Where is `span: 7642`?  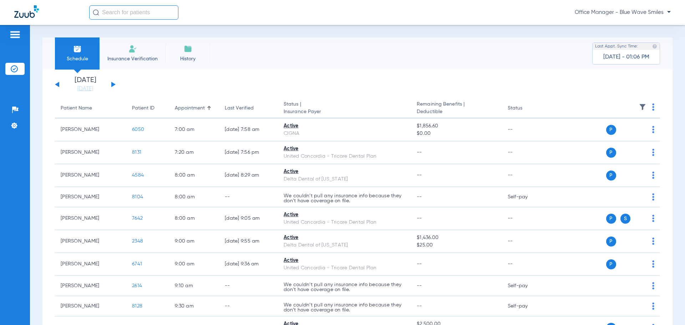
span: 7642 is located at coordinates (137, 218).